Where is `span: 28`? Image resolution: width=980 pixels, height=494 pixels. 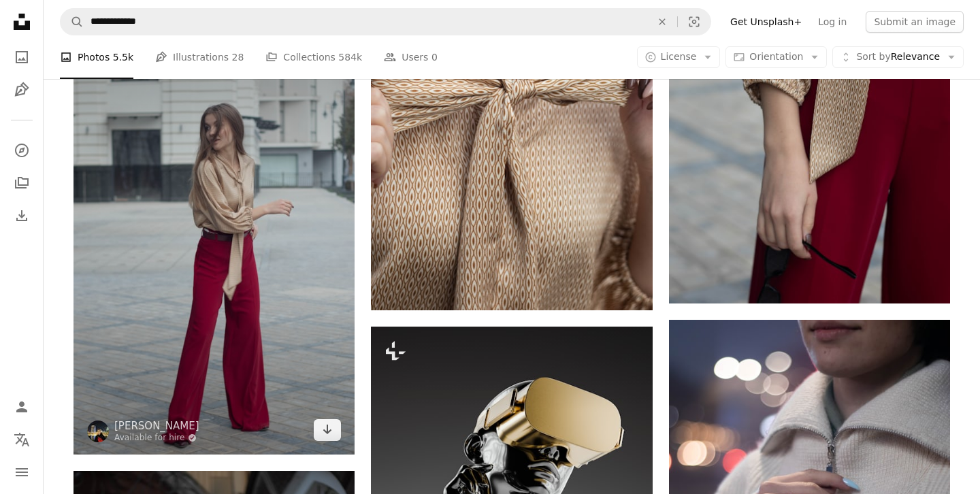
span: 28 is located at coordinates (238, 57).